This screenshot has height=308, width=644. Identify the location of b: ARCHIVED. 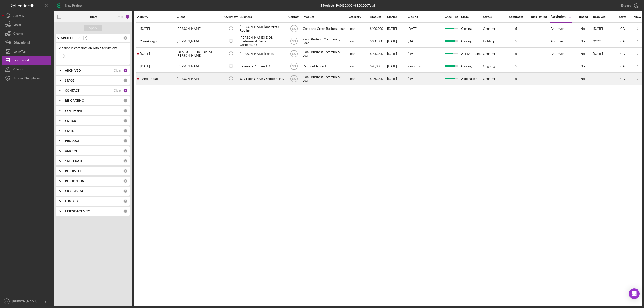
(73, 71).